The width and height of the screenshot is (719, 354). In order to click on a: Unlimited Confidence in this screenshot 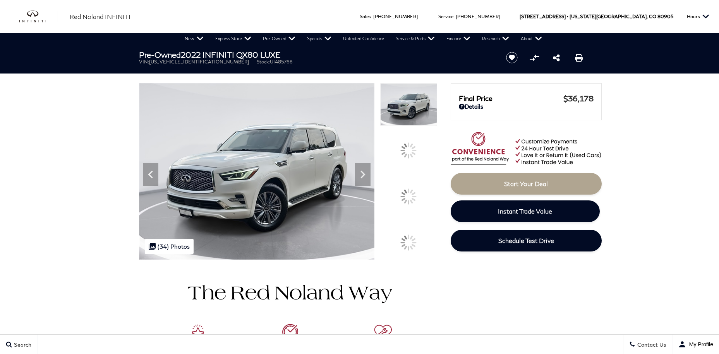, I will do `click(364, 39)`.